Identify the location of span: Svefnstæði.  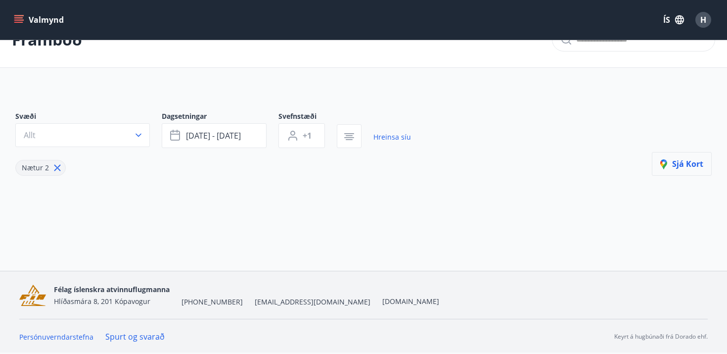
(308, 117).